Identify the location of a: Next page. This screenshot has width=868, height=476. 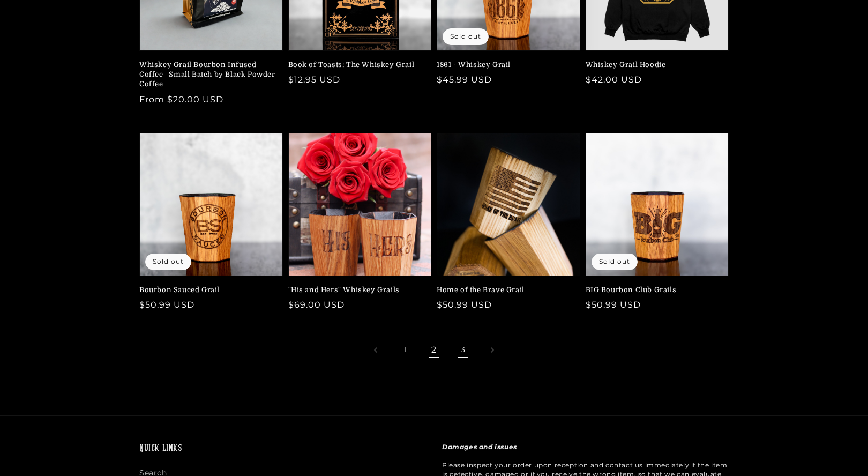
(492, 350).